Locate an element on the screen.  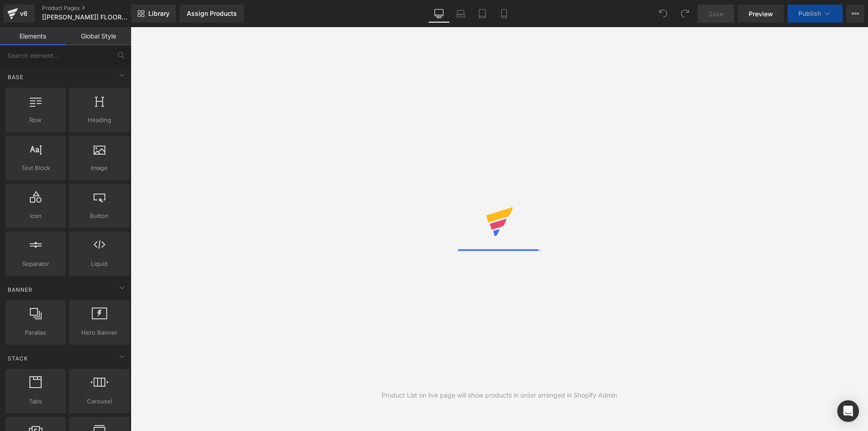
div: Product List on live page will show products in order arranged in Shopify Admin is located at coordinates (499, 395).